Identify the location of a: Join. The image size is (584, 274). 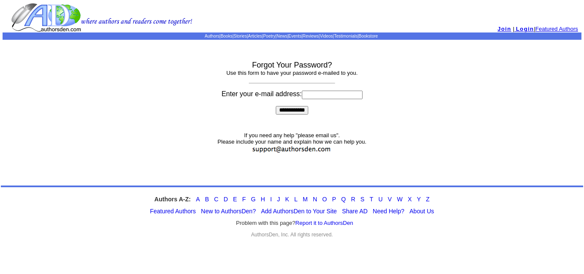
(504, 29).